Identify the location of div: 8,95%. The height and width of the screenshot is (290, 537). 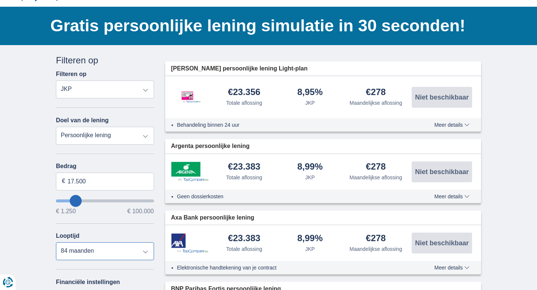
(310, 92).